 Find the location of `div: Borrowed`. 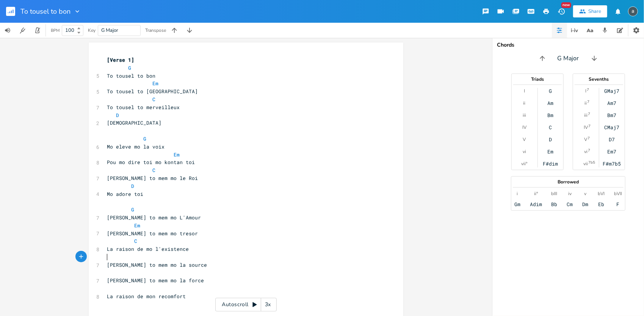

div: Borrowed is located at coordinates (569, 182).